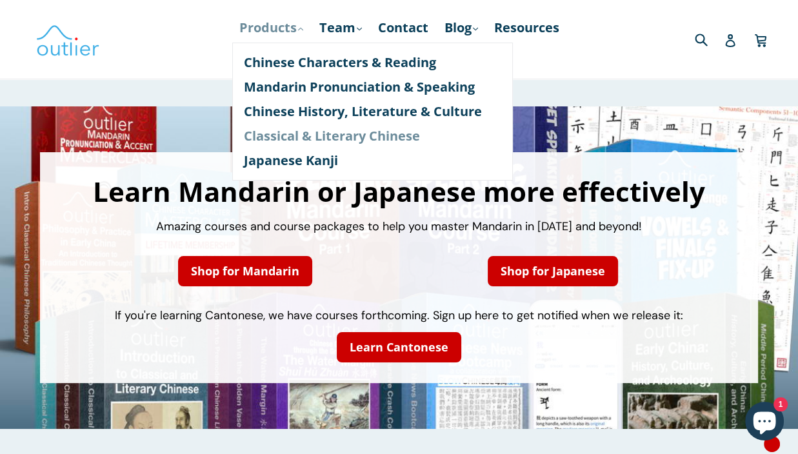  Describe the element at coordinates (372, 87) in the screenshot. I see `a: Mandarin Pronunciation & Speaking` at that location.